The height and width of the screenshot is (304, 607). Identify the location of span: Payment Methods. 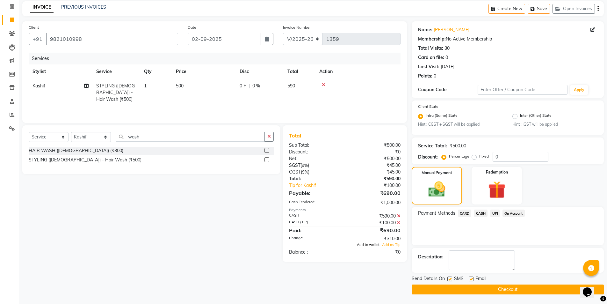
(437, 213).